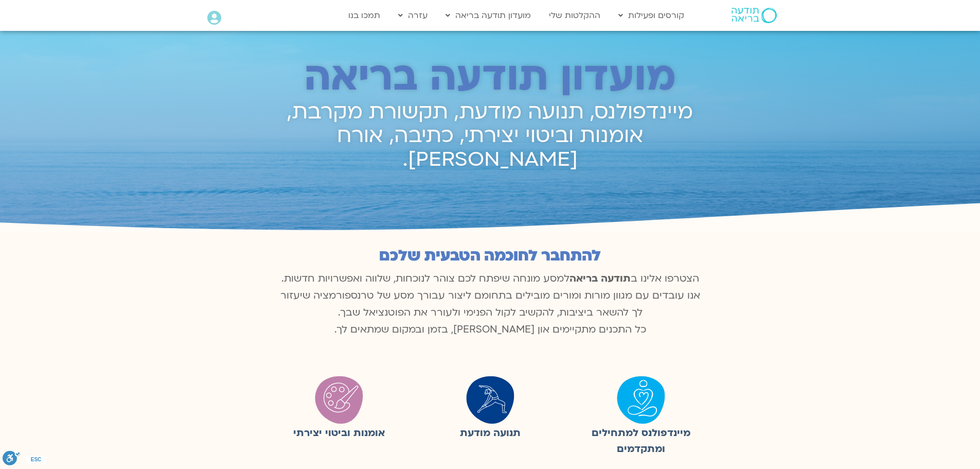  Describe the element at coordinates (600, 278) in the screenshot. I see `b: תודעה בריאה` at that location.